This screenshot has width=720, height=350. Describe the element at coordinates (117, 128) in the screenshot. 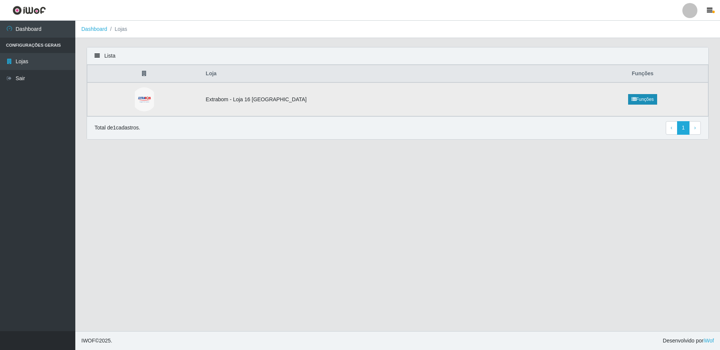

I see `p: Total de 1 cadastros.` at that location.